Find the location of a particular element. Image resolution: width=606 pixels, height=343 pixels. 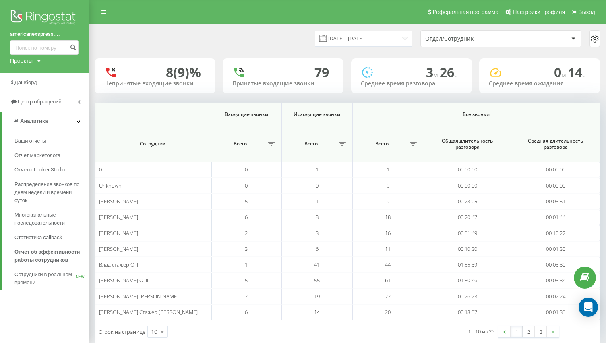

td: 00:01:35 is located at coordinates (556, 312).